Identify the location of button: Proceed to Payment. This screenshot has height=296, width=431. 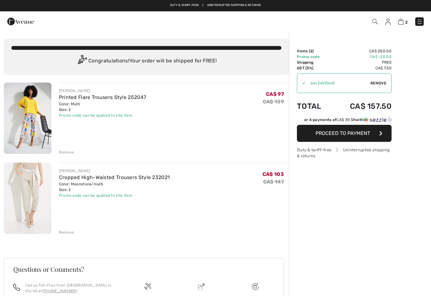
(344, 133).